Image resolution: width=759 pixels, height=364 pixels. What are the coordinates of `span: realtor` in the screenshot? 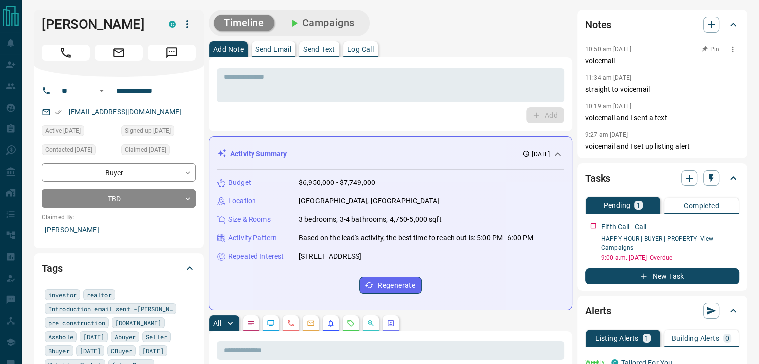 It's located at (99, 295).